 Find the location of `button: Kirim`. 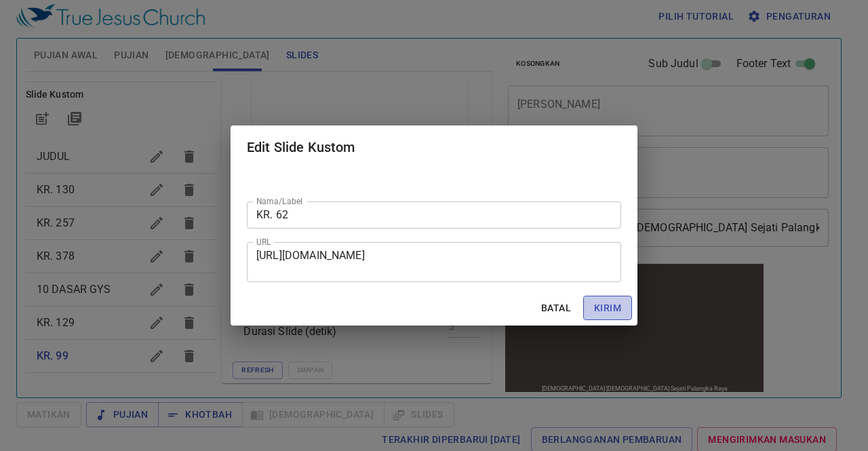

button: Kirim is located at coordinates (607, 308).